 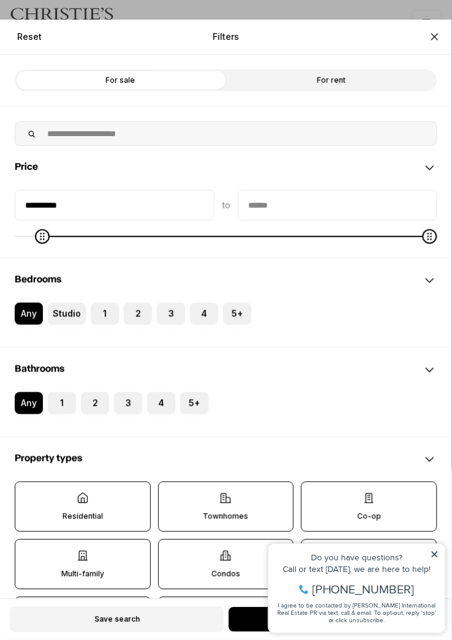 I want to click on input: priceMax, so click(x=338, y=205).